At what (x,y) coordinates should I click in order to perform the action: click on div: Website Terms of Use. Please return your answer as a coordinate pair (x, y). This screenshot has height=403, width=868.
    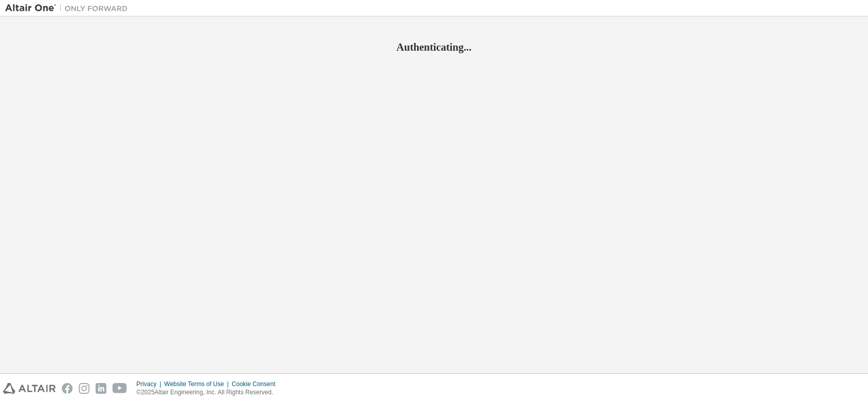
    Looking at the image, I should click on (204, 384).